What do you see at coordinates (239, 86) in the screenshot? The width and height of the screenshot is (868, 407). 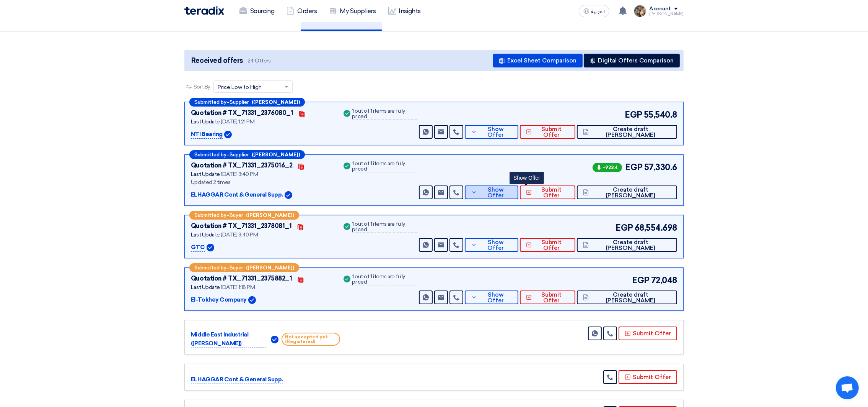 I see `span: Price Low to High` at bounding box center [239, 86].